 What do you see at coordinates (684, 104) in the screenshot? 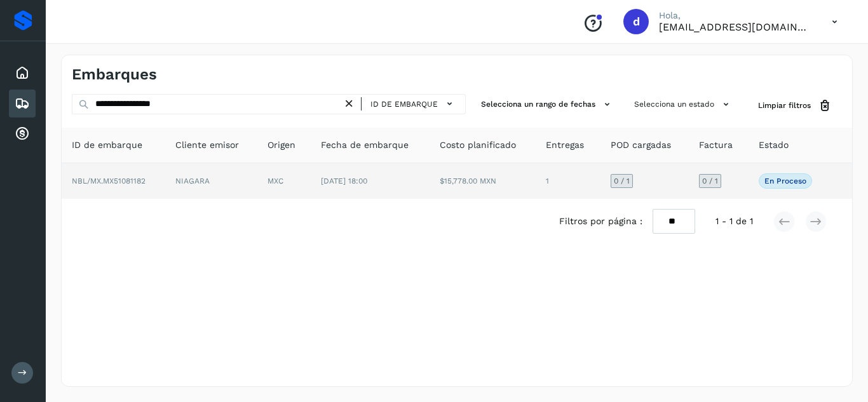
I see `button: Selecciona un estado` at bounding box center [684, 104].